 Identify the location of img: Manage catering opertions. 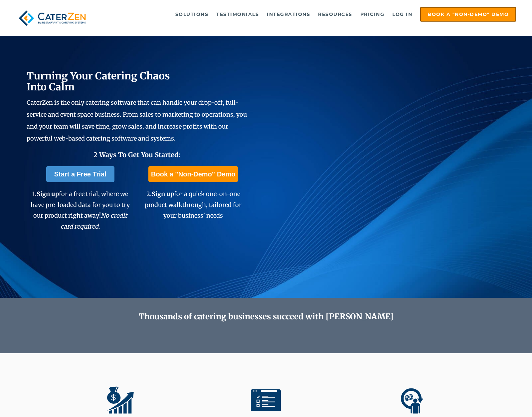
(266, 401).